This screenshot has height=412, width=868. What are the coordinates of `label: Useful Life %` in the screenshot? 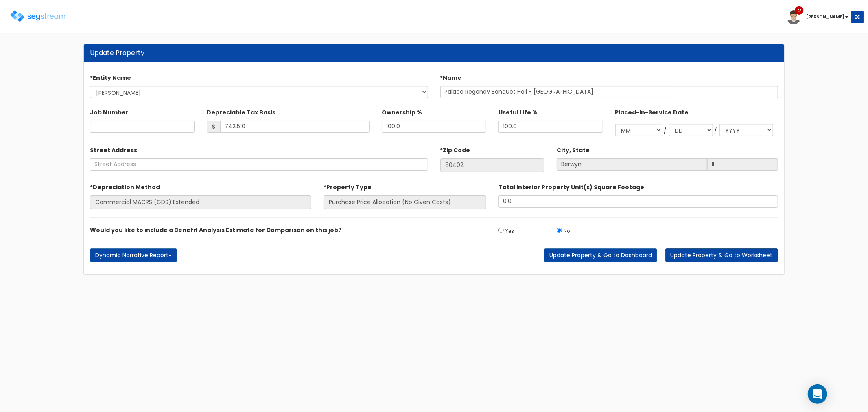 It's located at (518, 111).